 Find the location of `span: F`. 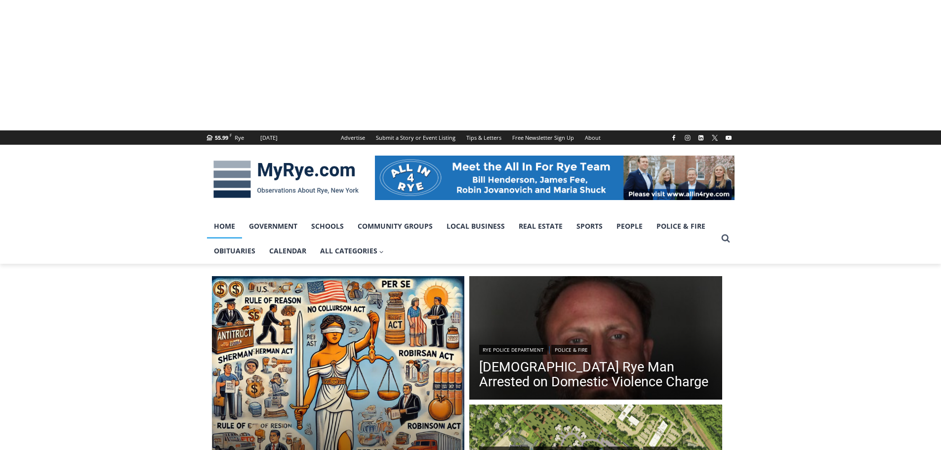

span: F is located at coordinates (231, 135).